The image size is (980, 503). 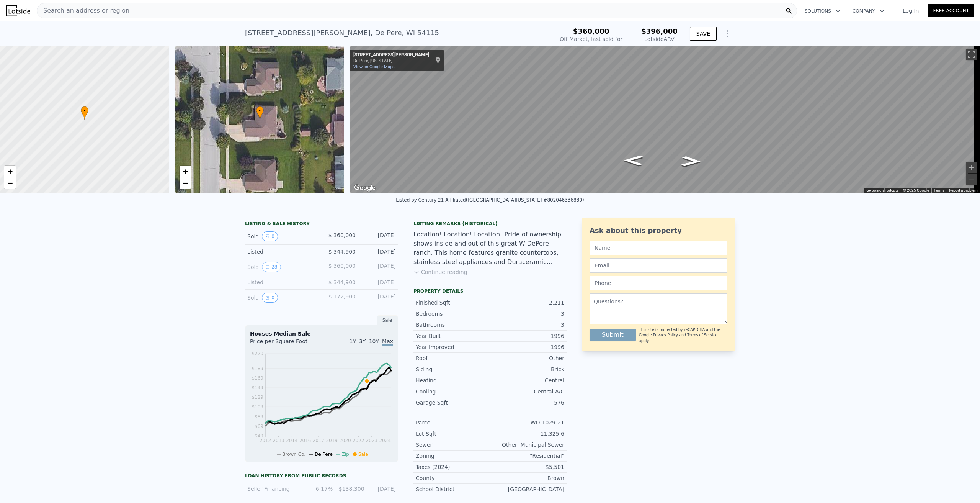 What do you see at coordinates (683, 336) in the screenshot?
I see `div: This site is protected by reCAPTCHA and the Google and apply.` at bounding box center [683, 336].